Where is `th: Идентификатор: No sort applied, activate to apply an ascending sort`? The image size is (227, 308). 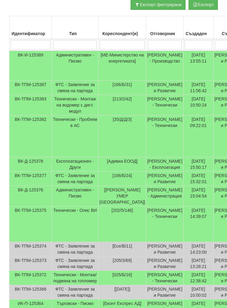 th: Идентификатор: No sort applied, activate to apply an ascending sort is located at coordinates (31, 28).